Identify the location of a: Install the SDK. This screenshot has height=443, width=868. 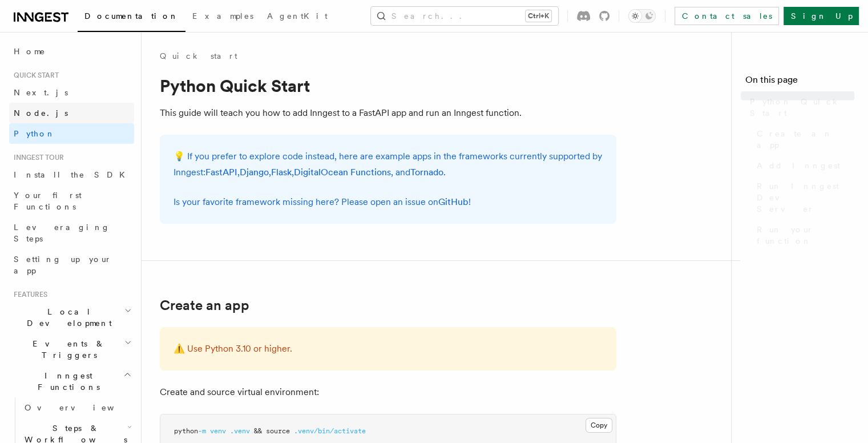
(71, 175).